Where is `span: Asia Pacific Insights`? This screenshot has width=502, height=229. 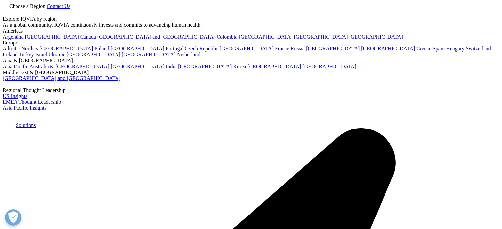
span: Asia Pacific Insights is located at coordinates (24, 108).